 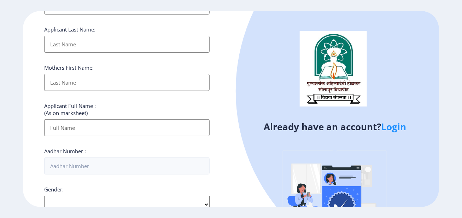 What do you see at coordinates (334, 69) in the screenshot?
I see `img: logo` at bounding box center [334, 69].